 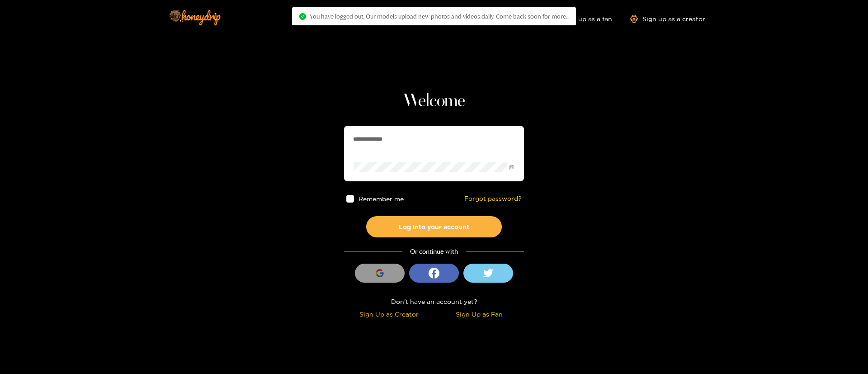 I want to click on a: Forgot password?, so click(x=492, y=199).